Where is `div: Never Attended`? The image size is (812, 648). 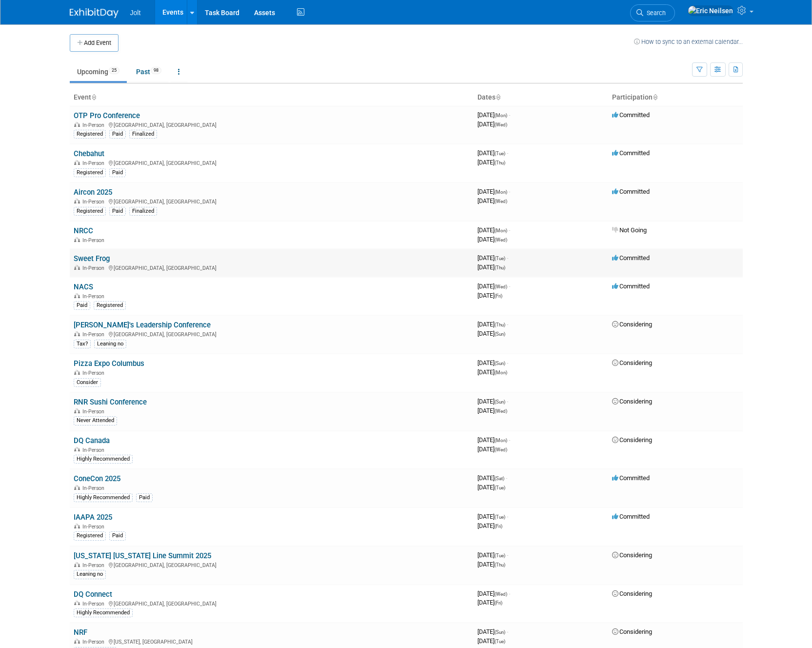
div: Never Attended is located at coordinates (95, 421).